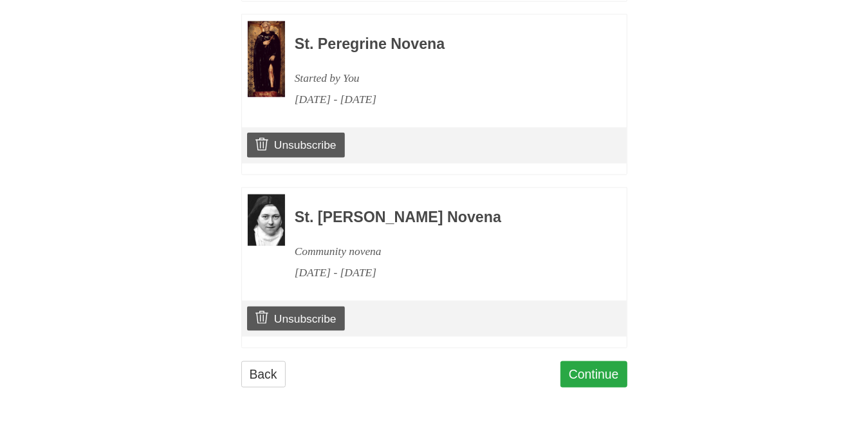 This screenshot has width=868, height=425. I want to click on div: Community novena, so click(443, 251).